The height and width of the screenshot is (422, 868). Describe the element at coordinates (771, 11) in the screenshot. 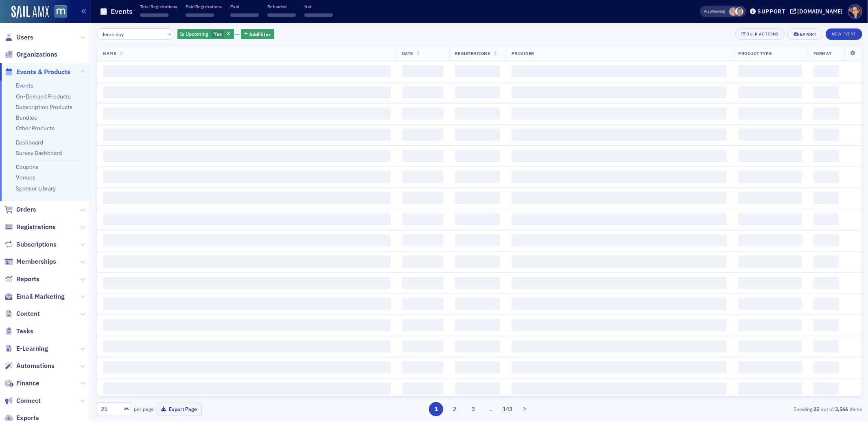

I see `div: Support` at that location.